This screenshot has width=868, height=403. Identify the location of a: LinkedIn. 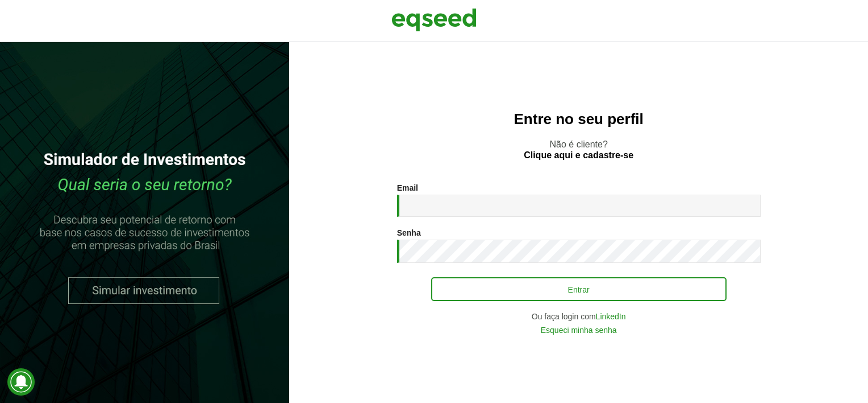
(611, 316).